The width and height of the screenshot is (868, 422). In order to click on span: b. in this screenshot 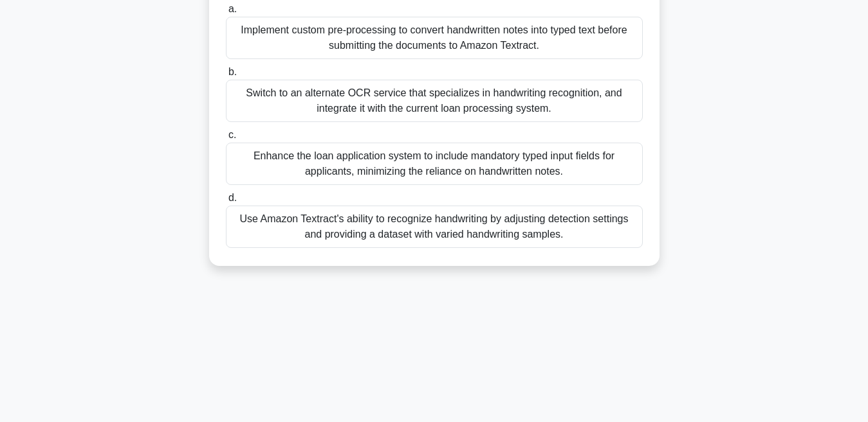, I will do `click(232, 71)`.